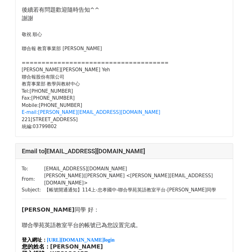 This screenshot has height=252, width=248. What do you see at coordinates (124, 34) in the screenshot?
I see `div: 敬祝 順心` at bounding box center [124, 34].